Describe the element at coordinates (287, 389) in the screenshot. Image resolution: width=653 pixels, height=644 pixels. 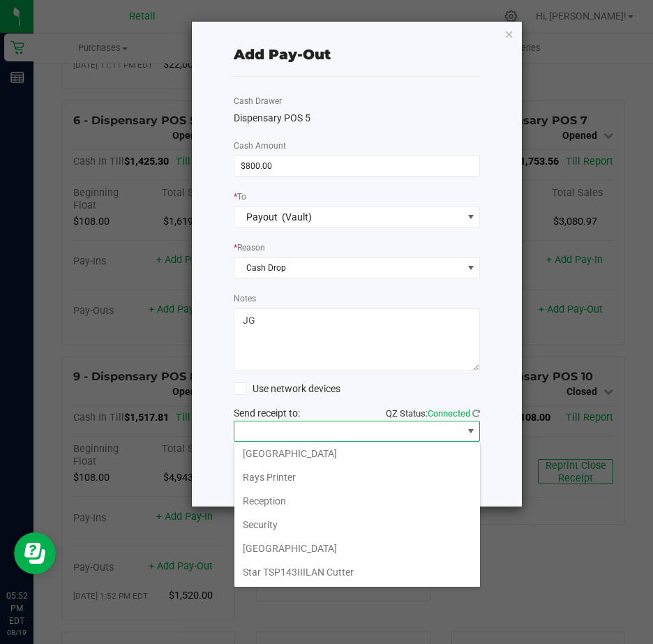
I see `label: Use network devices` at that location.